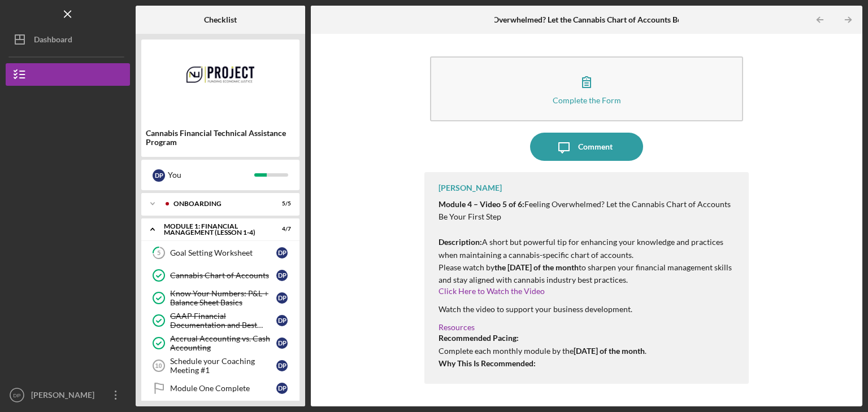 The height and width of the screenshot is (412, 868). I want to click on p: Feeling Overwhelmed? Let the Cannabis Chart of Accounts Be Your First Step, so click(588, 211).